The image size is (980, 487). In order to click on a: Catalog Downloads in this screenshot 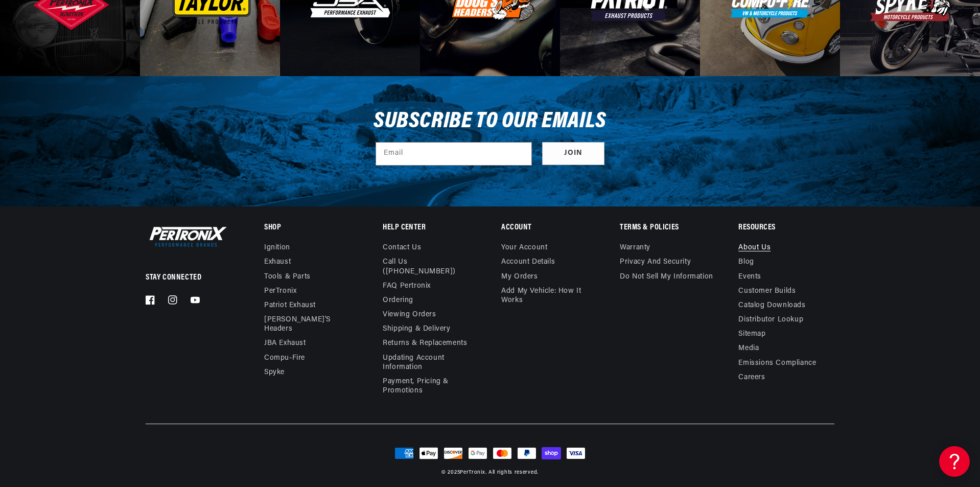, I will do `click(771, 306)`.